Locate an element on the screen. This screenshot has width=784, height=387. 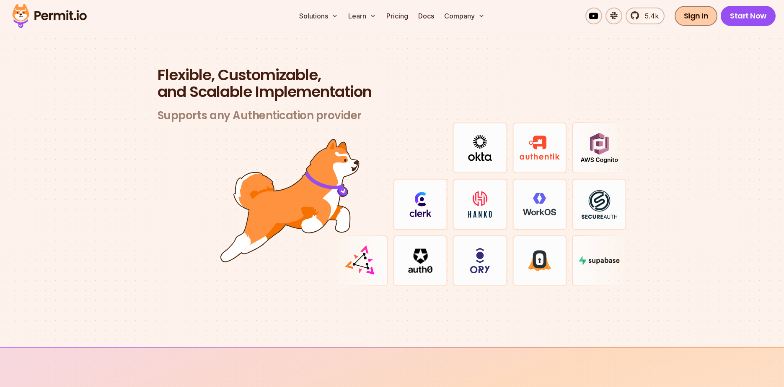
a: 5.4k is located at coordinates (645, 16).